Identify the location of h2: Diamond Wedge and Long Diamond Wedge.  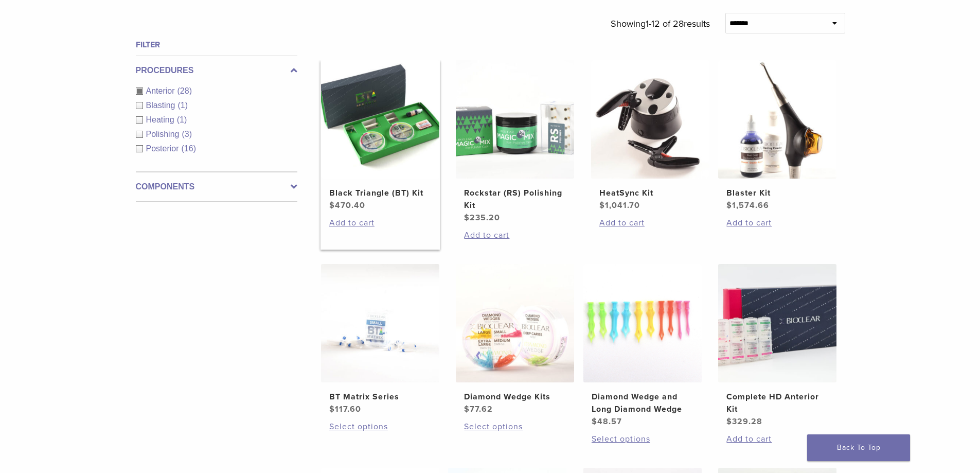
(642, 403).